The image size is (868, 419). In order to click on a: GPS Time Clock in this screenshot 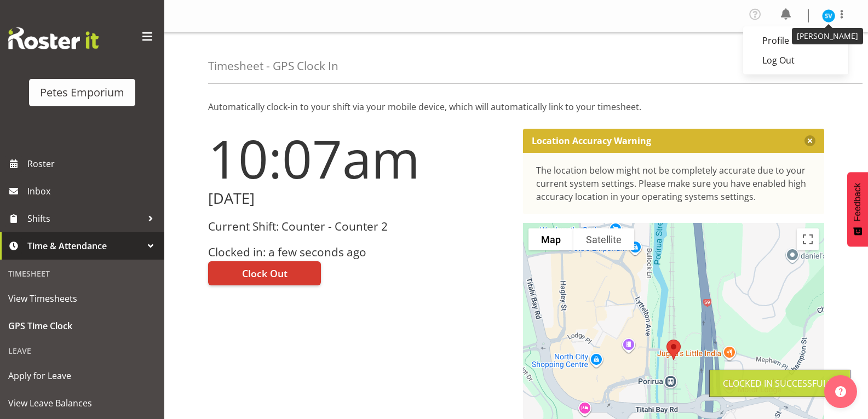, I will do `click(82, 326)`.